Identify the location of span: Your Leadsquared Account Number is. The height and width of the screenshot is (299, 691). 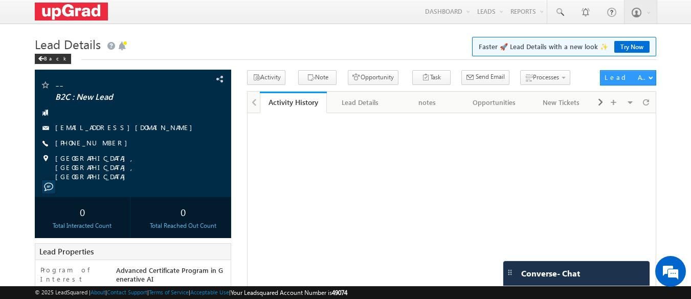
(289, 292).